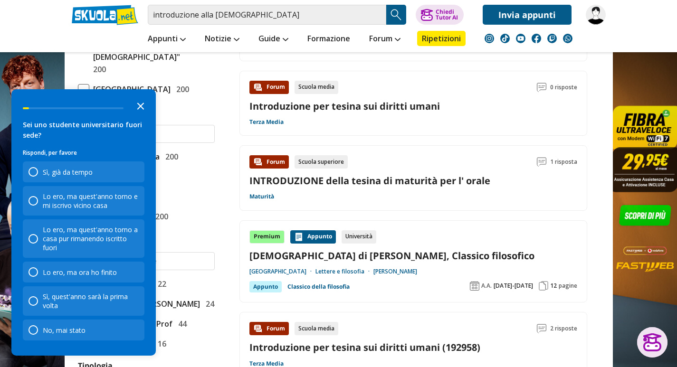  What do you see at coordinates (84, 222) in the screenshot?
I see `div: Survey` at bounding box center [84, 222].